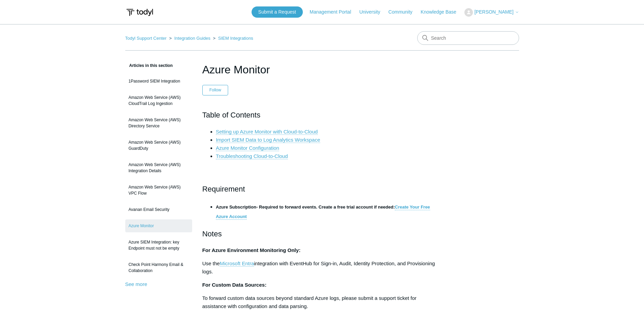 Image resolution: width=644 pixels, height=324 pixels. Describe the element at coordinates (159, 145) in the screenshot. I see `a: Amazon Web Service (AWS) GuardDuty` at that location.